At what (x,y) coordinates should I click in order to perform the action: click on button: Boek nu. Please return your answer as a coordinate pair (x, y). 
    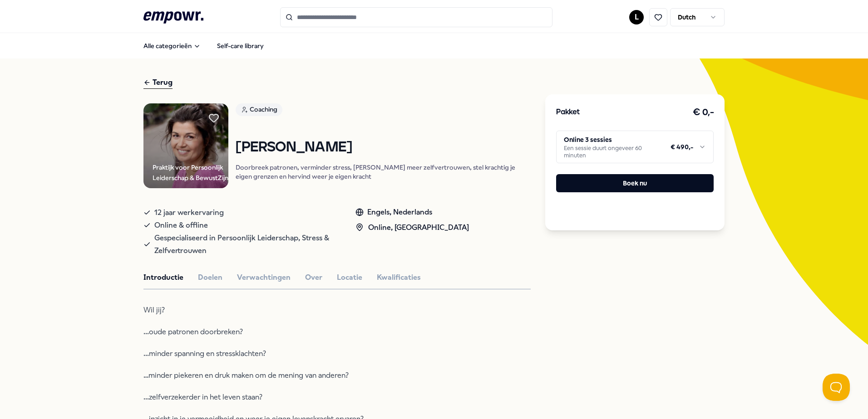
    Looking at the image, I should click on (635, 183).